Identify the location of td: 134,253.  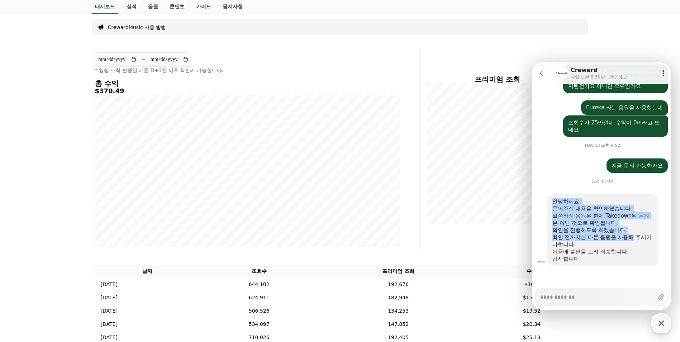
(398, 311).